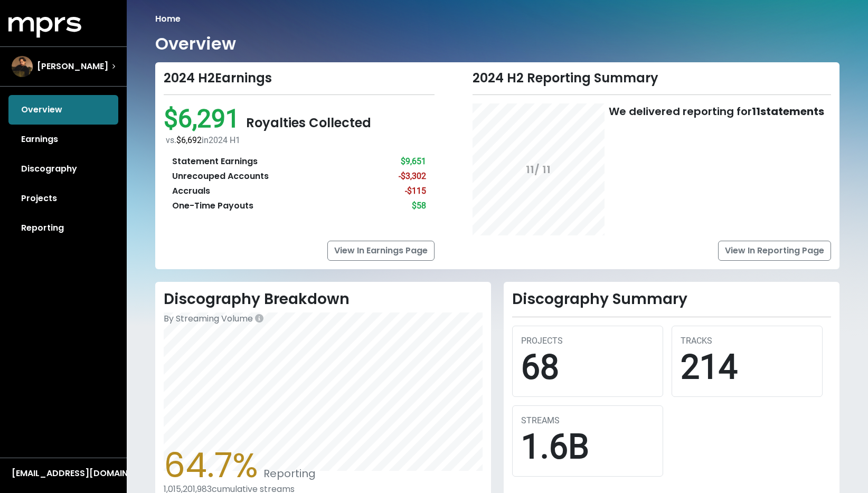 This screenshot has width=868, height=493. Describe the element at coordinates (45, 26) in the screenshot. I see `a: mprs logo` at that location.